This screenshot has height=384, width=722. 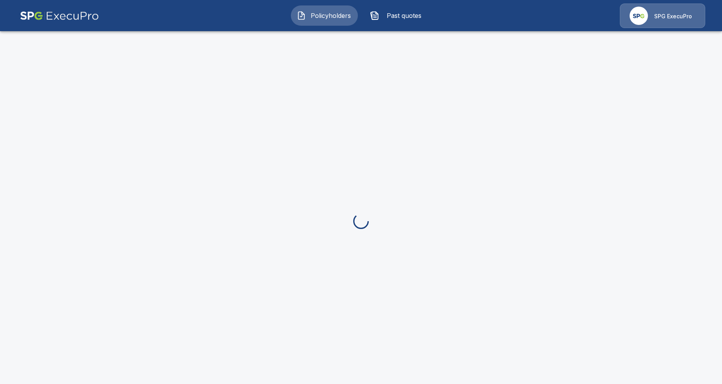 I want to click on a: Policyholders IconPolicyholders, so click(x=324, y=16).